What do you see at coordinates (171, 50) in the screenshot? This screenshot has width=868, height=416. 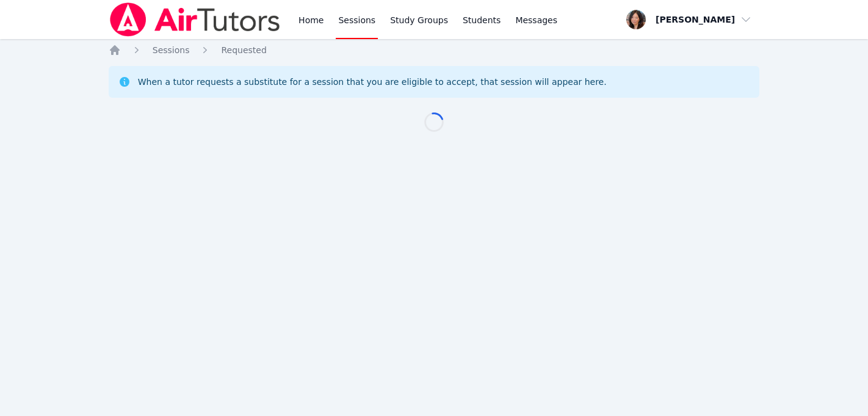 I see `a: Sessions` at bounding box center [171, 50].